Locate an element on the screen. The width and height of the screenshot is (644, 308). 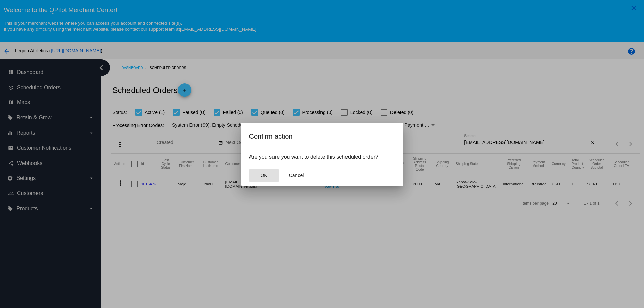
span: OK is located at coordinates (263, 176).